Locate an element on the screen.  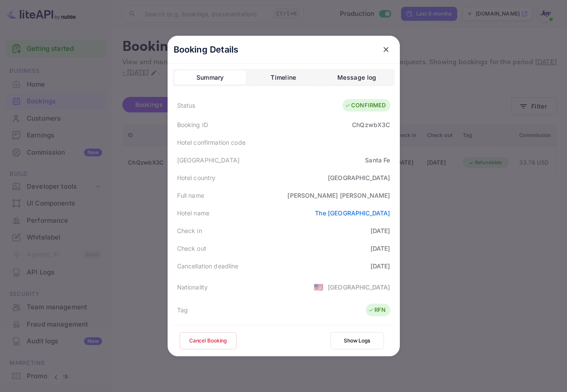
button: Show Logs is located at coordinates (357, 341).